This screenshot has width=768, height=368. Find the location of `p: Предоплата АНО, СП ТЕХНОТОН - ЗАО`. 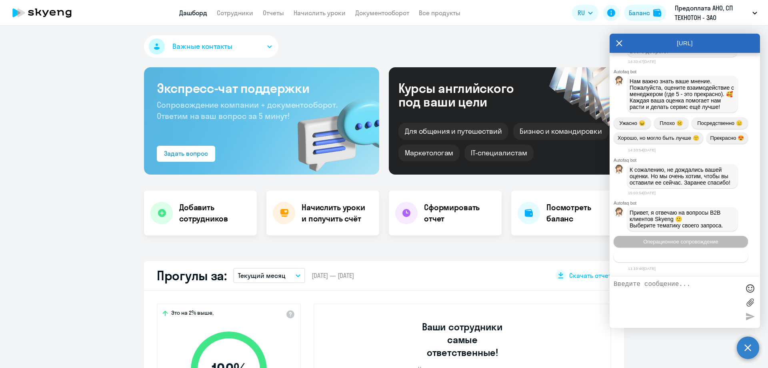

p: Предоплата АНО, СП ТЕХНОТОН - ЗАО is located at coordinates (712, 13).